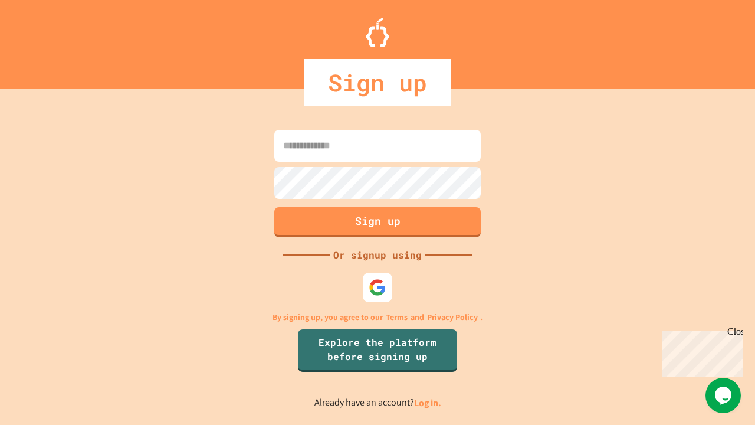  I want to click on a: Log in., so click(428, 402).